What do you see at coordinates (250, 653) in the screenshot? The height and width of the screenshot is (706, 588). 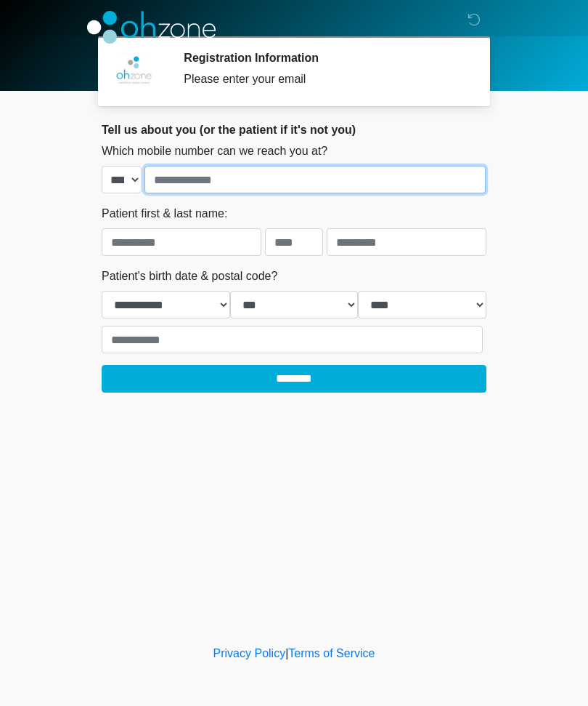 I see `a: Privacy Policy` at bounding box center [250, 653].